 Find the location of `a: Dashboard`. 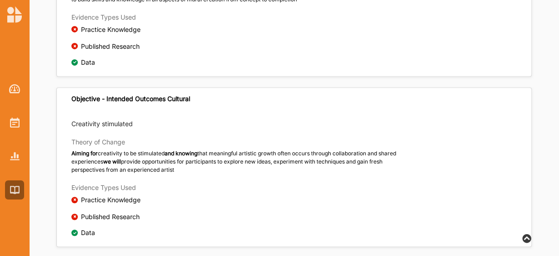

a: Dashboard is located at coordinates (15, 89).